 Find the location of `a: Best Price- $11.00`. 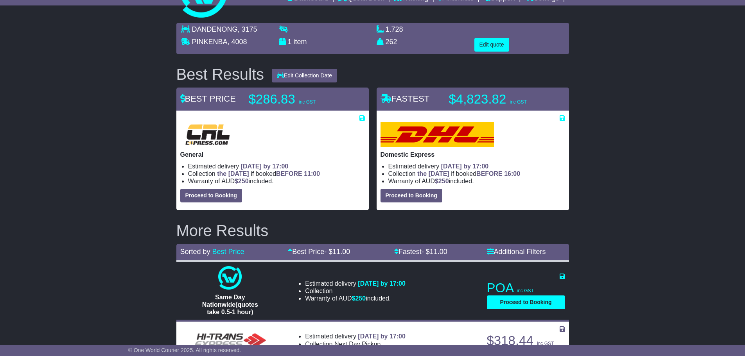

a: Best Price- $11.00 is located at coordinates (319, 252).